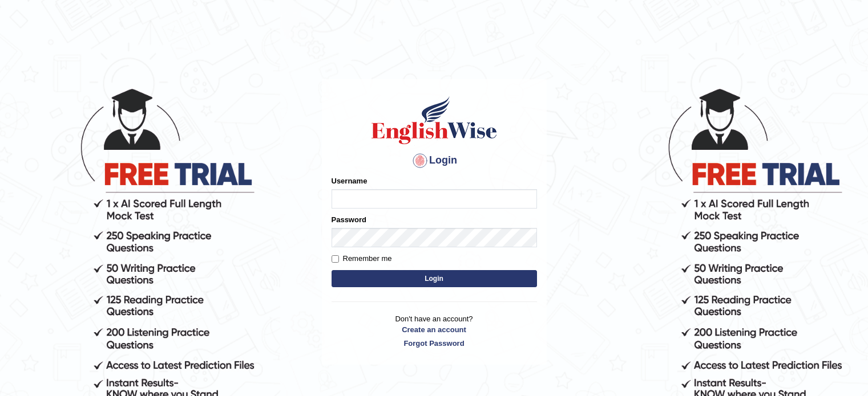 The height and width of the screenshot is (396, 868). What do you see at coordinates (434, 160) in the screenshot?
I see `h4: Login` at bounding box center [434, 160].